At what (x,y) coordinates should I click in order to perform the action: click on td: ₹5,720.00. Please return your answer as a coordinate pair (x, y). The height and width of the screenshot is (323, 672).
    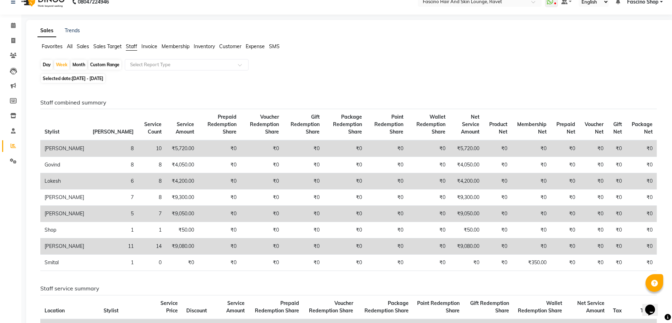
    Looking at the image, I should click on (467, 148).